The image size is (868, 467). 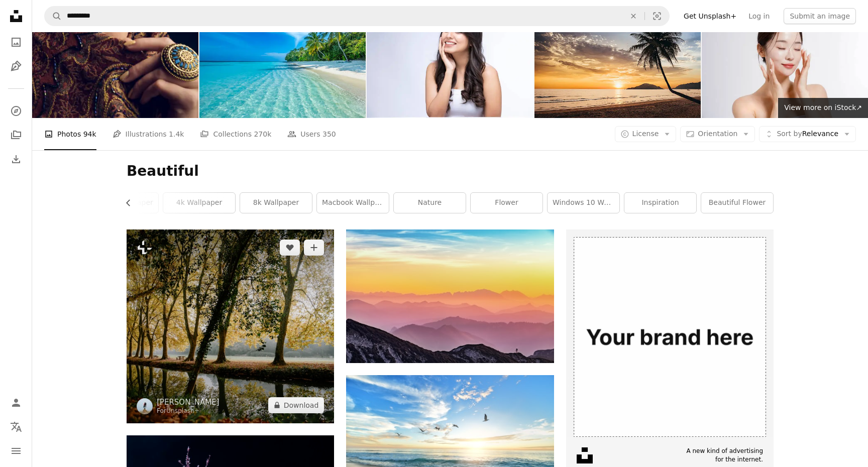 I want to click on a: windows 10 wallpaper, so click(x=583, y=203).